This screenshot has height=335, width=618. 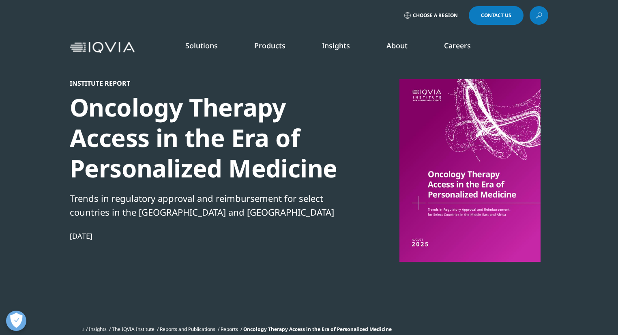 I want to click on span: Oncology Therapy Access in the Era of Personalized Medicine, so click(x=318, y=329).